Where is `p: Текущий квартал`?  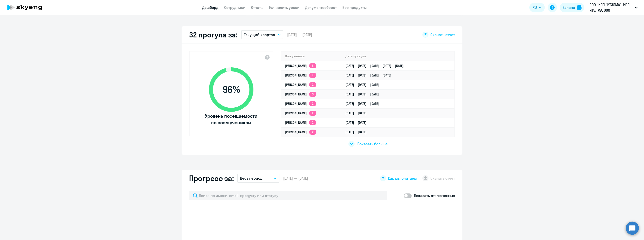
p: Текущий квартал is located at coordinates (260, 35).